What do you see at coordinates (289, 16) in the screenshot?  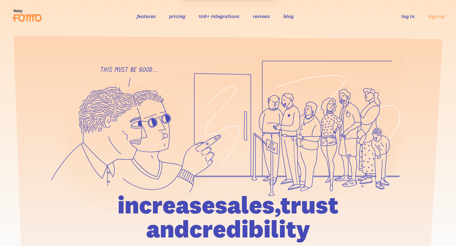 I see `a: blog` at bounding box center [289, 16].